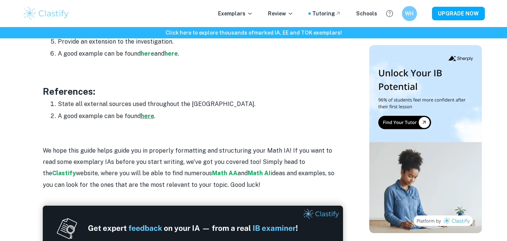  What do you see at coordinates (193, 168) in the screenshot?
I see `p: We hope this guide helps guide you in properly formatting and structuring your Math IA! If you wa...` at bounding box center [193, 168].